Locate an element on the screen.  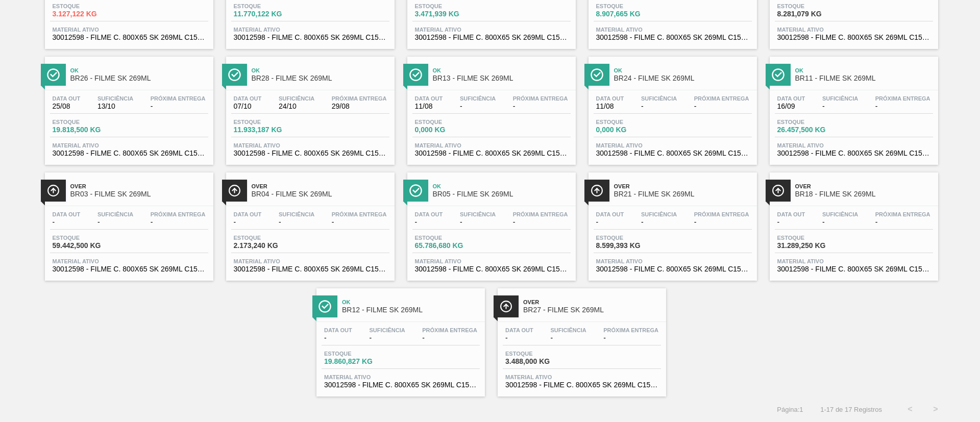
span: 2.173,240 KG is located at coordinates (269, 245).